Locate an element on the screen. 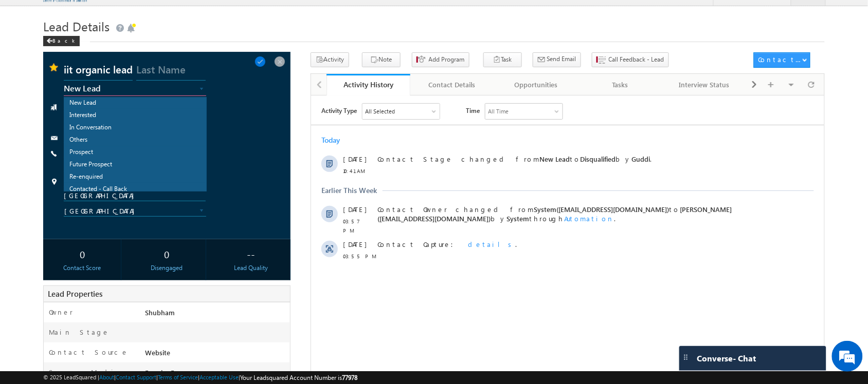 The height and width of the screenshot is (384, 868). a: Contacted - Call Back is located at coordinates (136, 190).